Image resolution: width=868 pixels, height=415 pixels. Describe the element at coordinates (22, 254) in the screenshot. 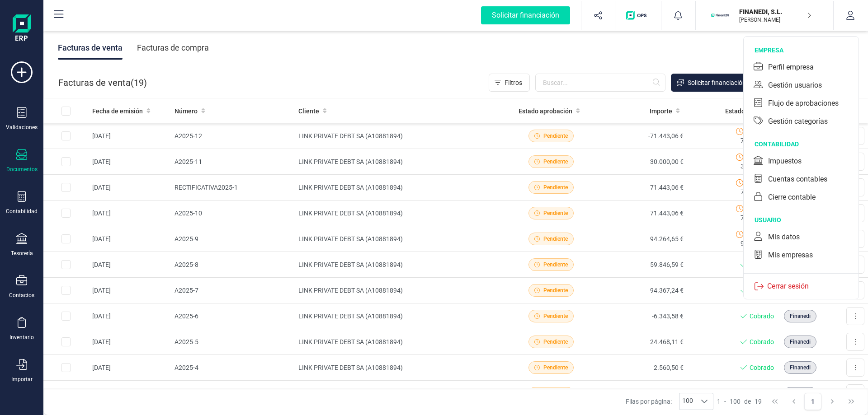

I see `div: Tesorería` at that location.